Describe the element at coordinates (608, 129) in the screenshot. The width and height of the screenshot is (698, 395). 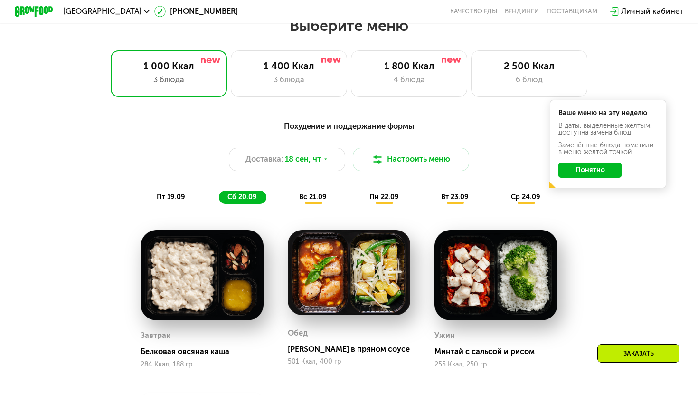
I see `div: В даты, выделенные желтым, доступна замена блюд.` at that location.